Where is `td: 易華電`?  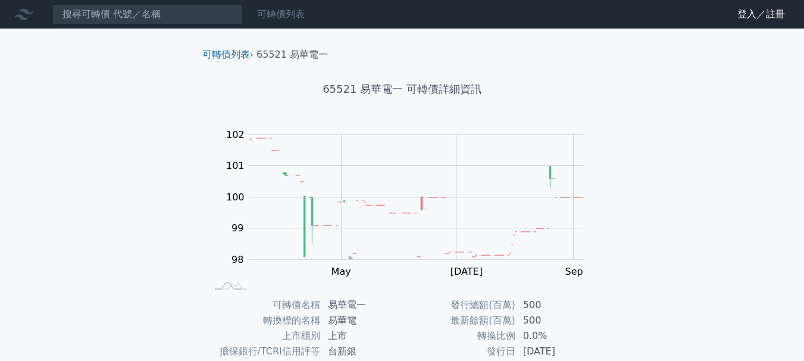
td: 易華電 is located at coordinates (361, 321).